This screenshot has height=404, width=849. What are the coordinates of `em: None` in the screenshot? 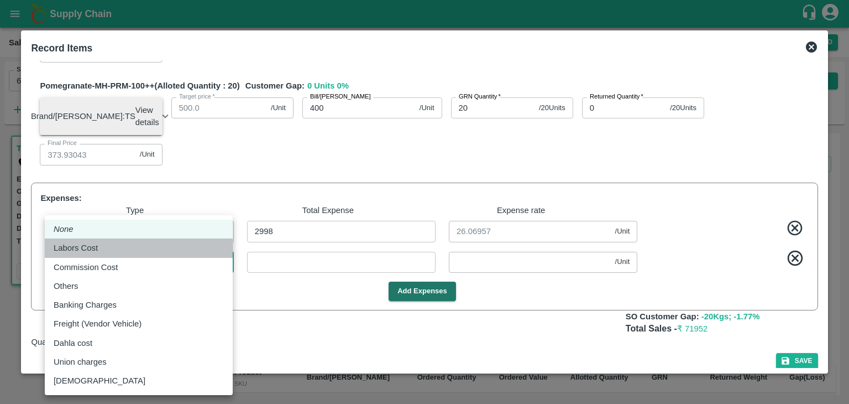 It's located at (64, 229).